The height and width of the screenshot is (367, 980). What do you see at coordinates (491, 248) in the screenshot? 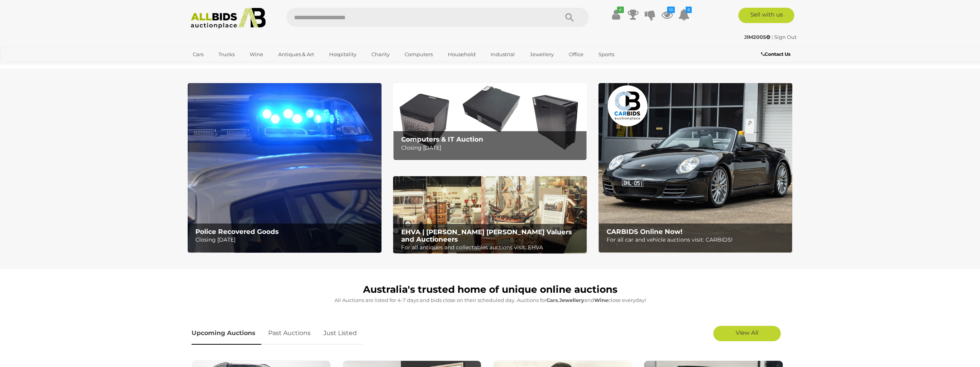
I see `p: For all antiques and collectables auctions visit: EHVA` at bounding box center [491, 248].